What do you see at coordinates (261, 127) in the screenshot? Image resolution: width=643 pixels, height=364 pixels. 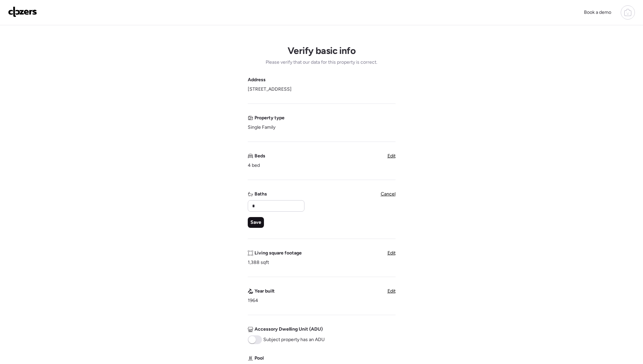 I see `span: Single Family` at bounding box center [261, 127].